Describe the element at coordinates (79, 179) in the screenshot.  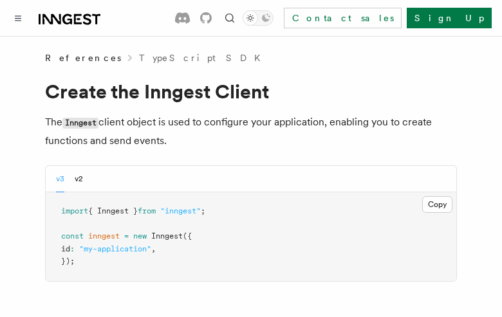
I see `button: v2` at that location.